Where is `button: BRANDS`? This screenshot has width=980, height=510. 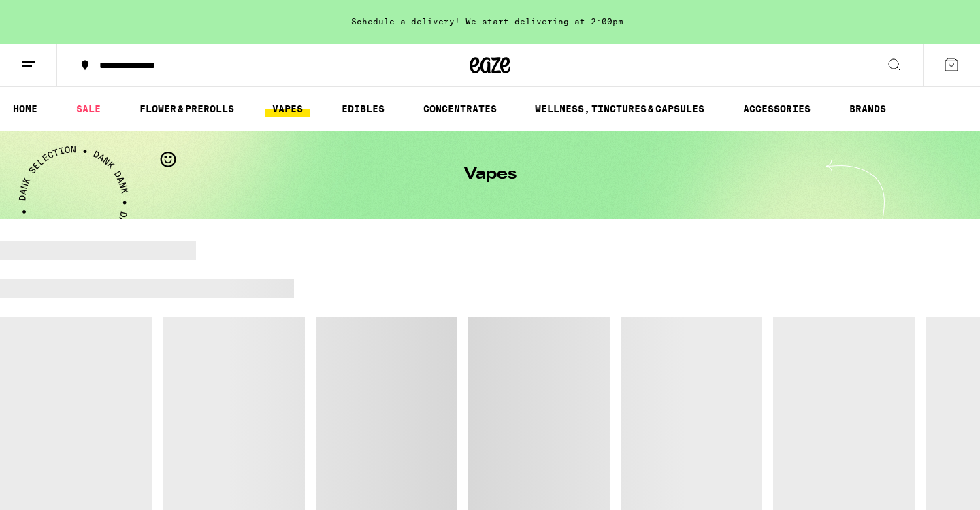
button: BRANDS is located at coordinates (868, 108).